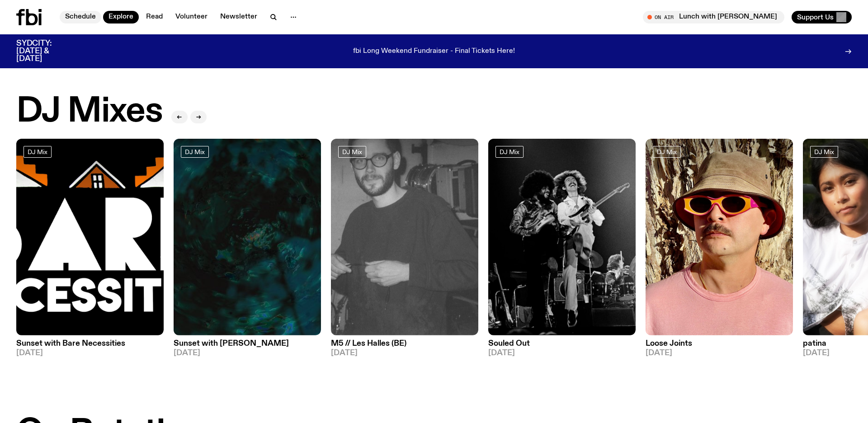  I want to click on button: Support Us, so click(821, 17).